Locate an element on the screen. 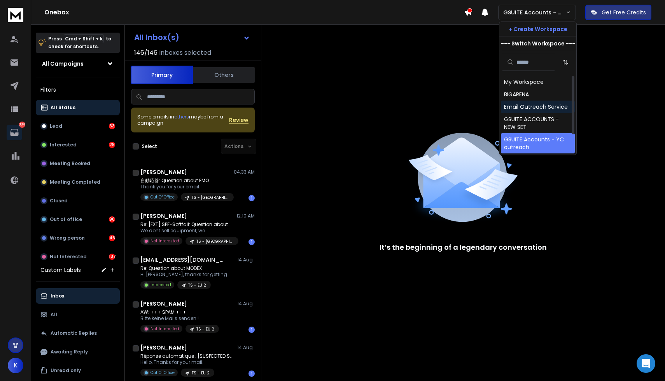 The width and height of the screenshot is (665, 381). button: All is located at coordinates (78, 315).